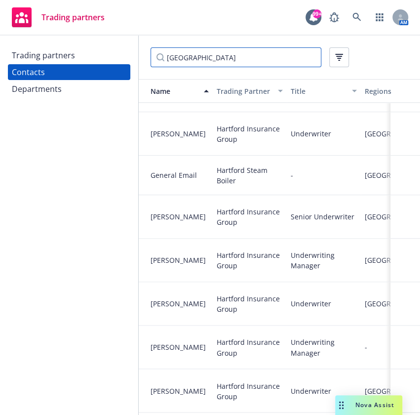 The image size is (420, 415). I want to click on span: Nova Assist, so click(375, 405).